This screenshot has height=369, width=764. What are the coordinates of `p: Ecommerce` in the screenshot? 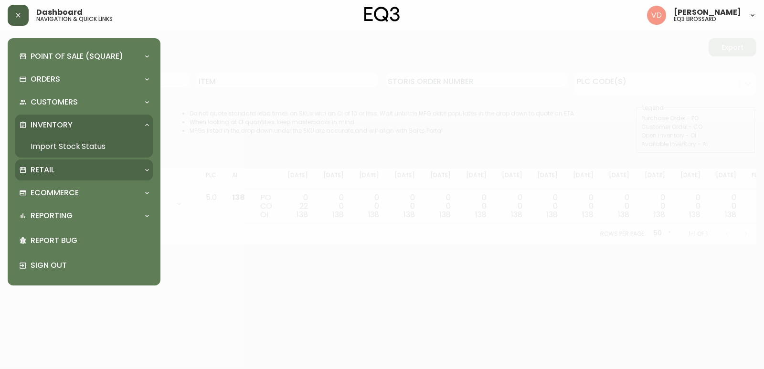 It's located at (54, 193).